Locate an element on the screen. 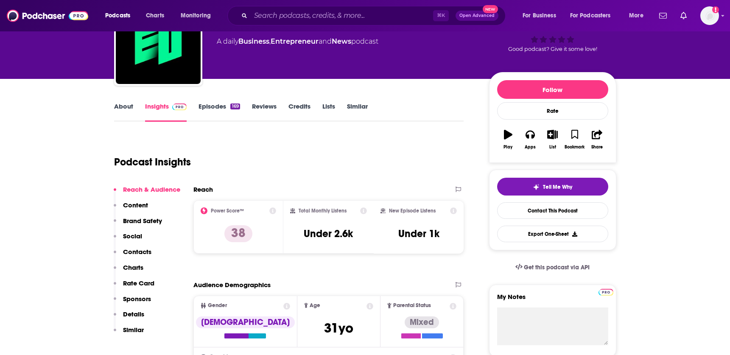 The width and height of the screenshot is (730, 355). button: tell me why sparkleTell Me Why is located at coordinates (553, 187).